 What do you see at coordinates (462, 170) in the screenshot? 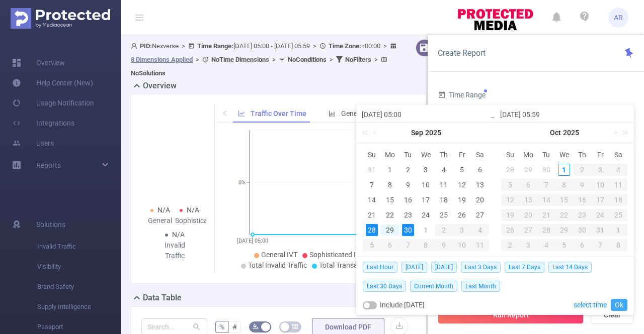
I see `td: September 5, 2025` at bounding box center [462, 170].